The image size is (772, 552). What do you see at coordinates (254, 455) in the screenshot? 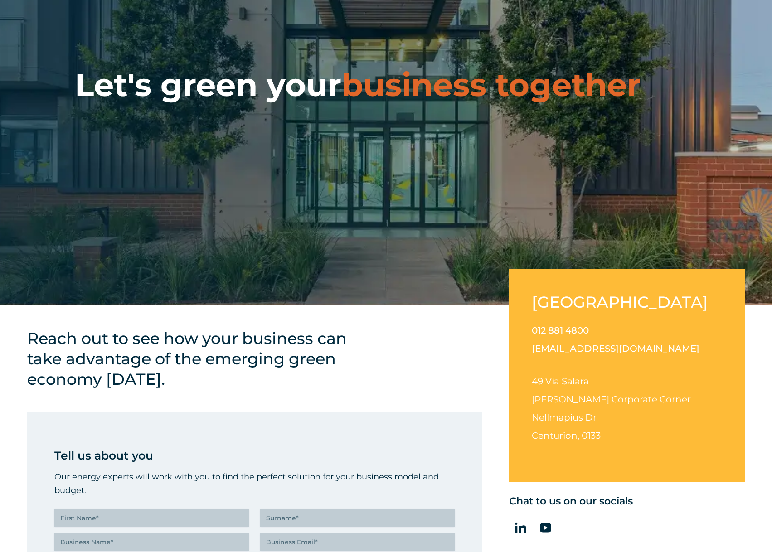
I see `p: Tell us about you` at bounding box center [254, 455].